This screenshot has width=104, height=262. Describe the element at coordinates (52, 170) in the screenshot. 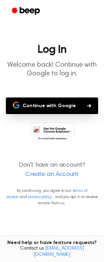

I see `p: Don't have an account?` at that location.